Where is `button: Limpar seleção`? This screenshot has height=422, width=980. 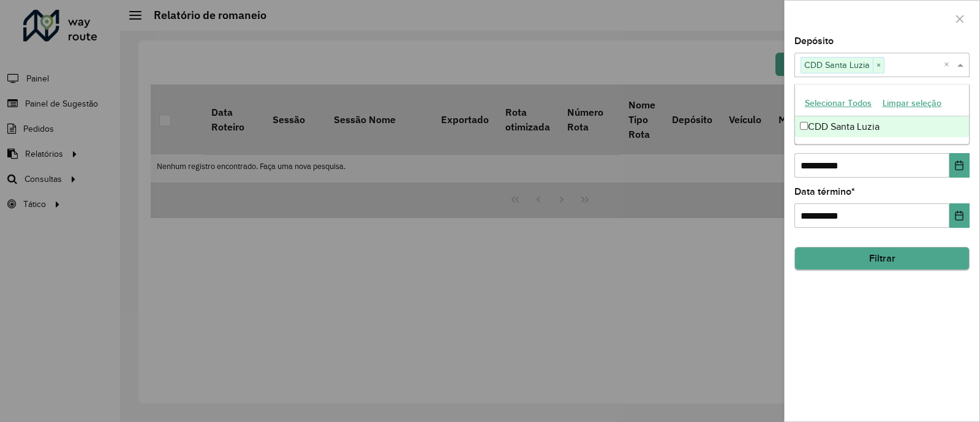
button: Limpar seleção is located at coordinates (912, 103).